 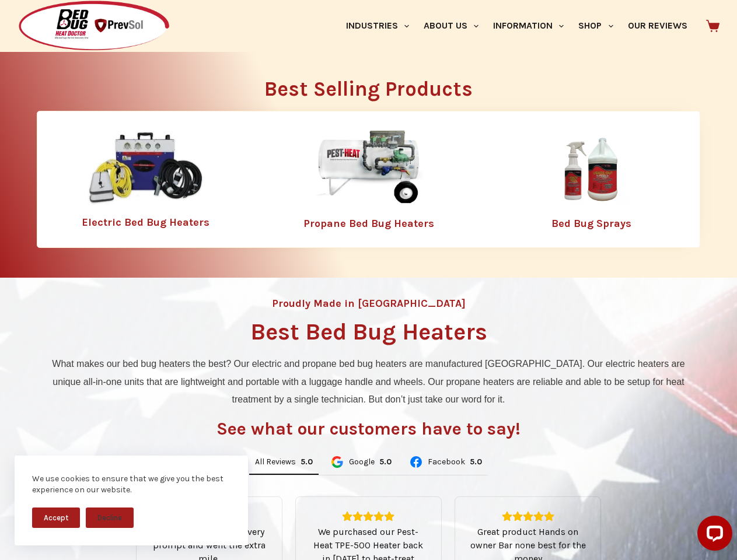 I want to click on span: Google, so click(x=362, y=462).